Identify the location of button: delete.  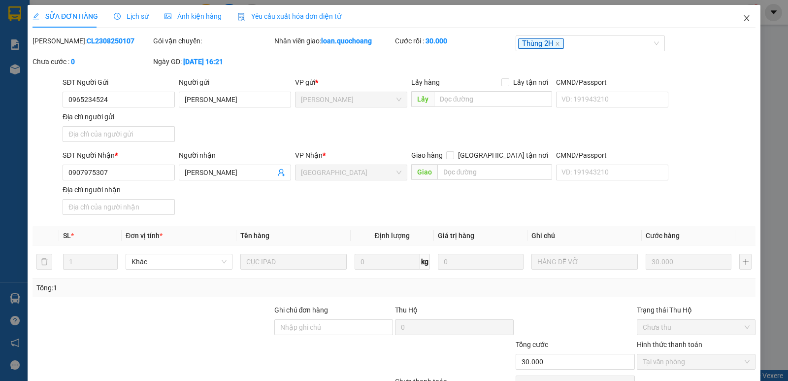
(44, 262).